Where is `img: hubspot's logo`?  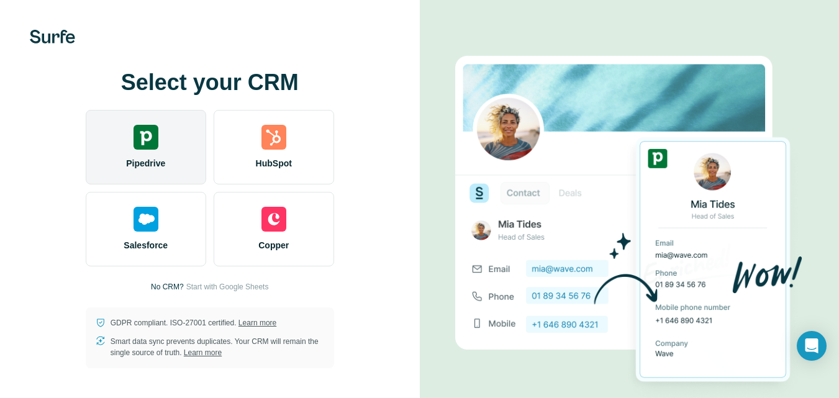 img: hubspot's logo is located at coordinates (274, 137).